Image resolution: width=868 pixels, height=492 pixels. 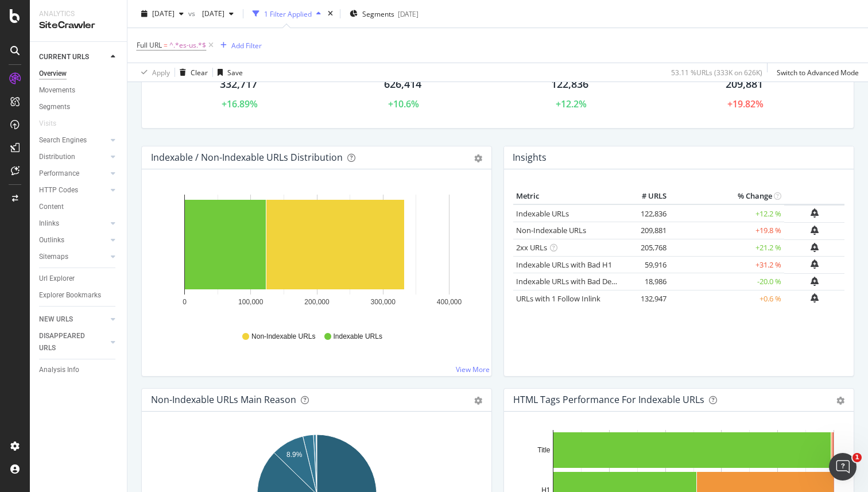 What do you see at coordinates (646, 213) in the screenshot?
I see `td: 122,836` at bounding box center [646, 213].